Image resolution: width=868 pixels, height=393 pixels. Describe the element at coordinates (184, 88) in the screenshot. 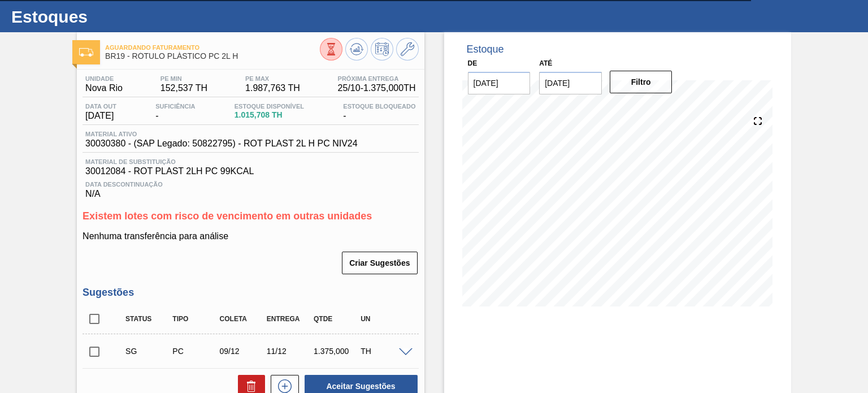

I see `span: 152,537 TH` at that location.